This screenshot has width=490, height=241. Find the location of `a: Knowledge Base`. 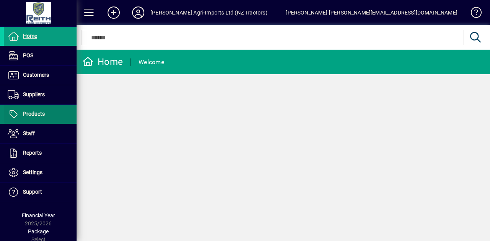

a: Knowledge Base is located at coordinates (472, 14).